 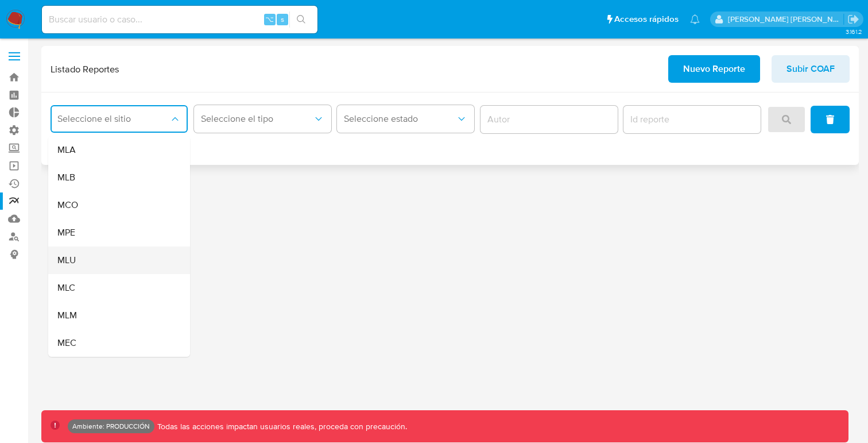 I want to click on span: Accesos rápidos, so click(x=647, y=19).